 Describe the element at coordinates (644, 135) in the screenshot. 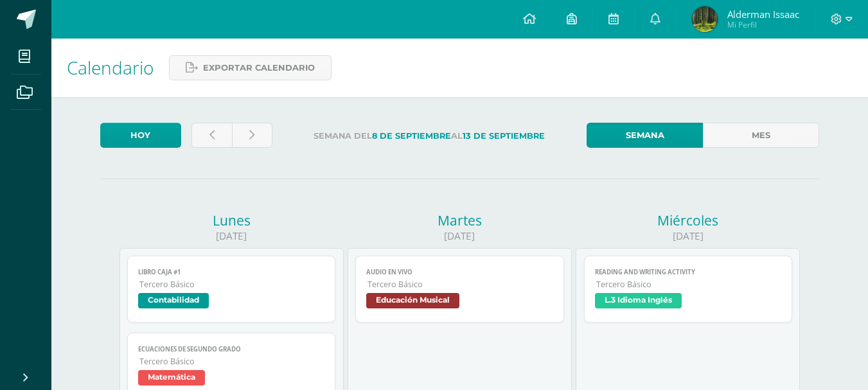

I see `a: Semana` at that location.